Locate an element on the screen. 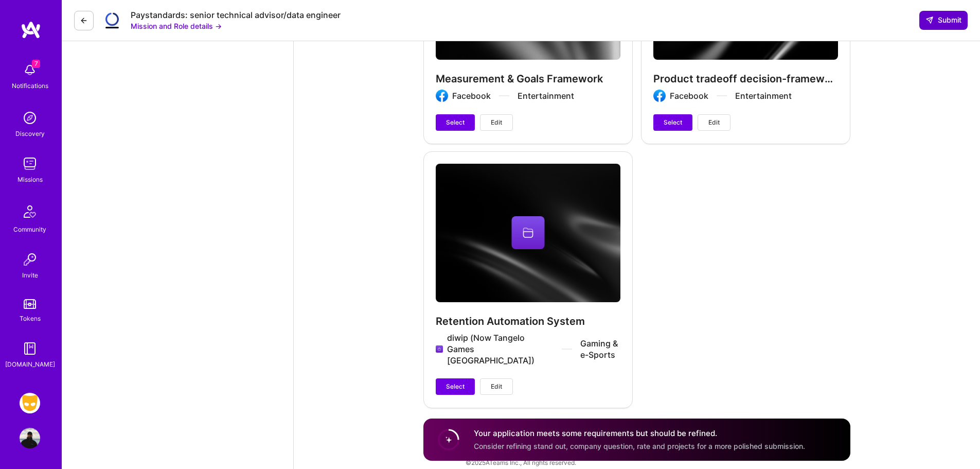 Image resolution: width=980 pixels, height=469 pixels. img: Community is located at coordinates (30, 211).